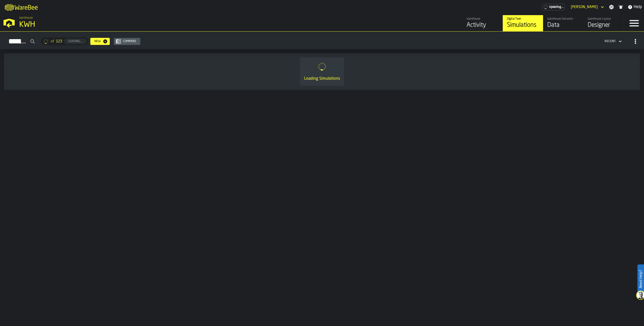 The height and width of the screenshot is (326, 644). Describe the element at coordinates (522, 19) in the screenshot. I see `div: Digital Twin` at that location.